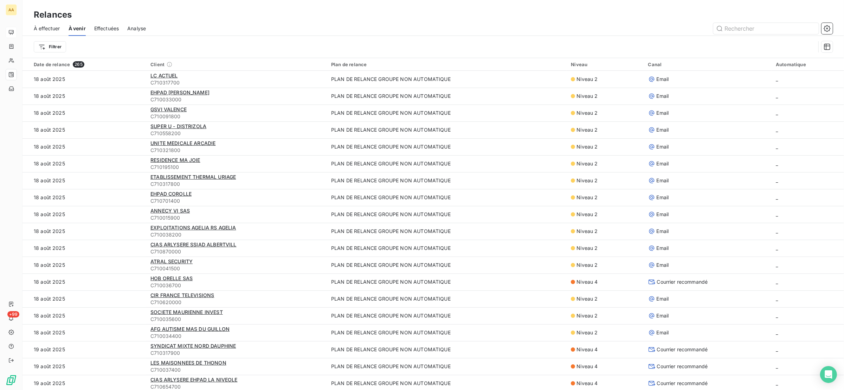 The image size is (844, 390). What do you see at coordinates (194, 379) in the screenshot?
I see `span: CIAS ARLYSERE EHPAD LA NIVEOLE` at bounding box center [194, 379].